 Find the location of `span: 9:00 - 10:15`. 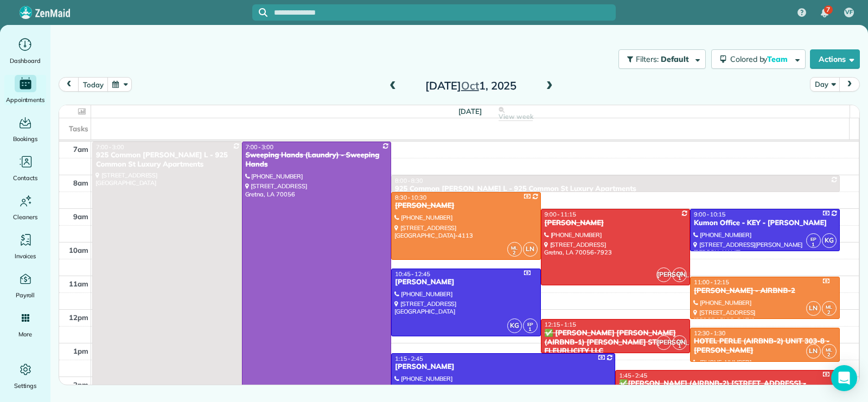

span: 9:00 - 10:15 is located at coordinates (710, 215).